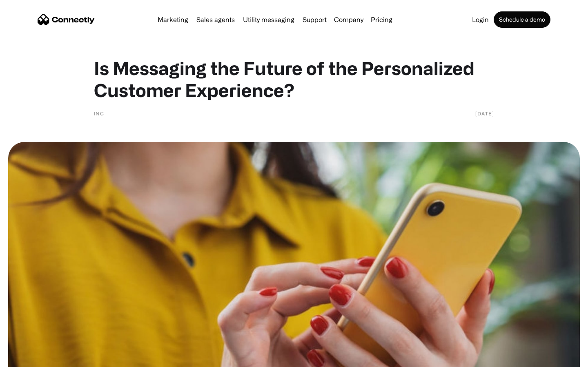  Describe the element at coordinates (522, 20) in the screenshot. I see `a: Schedule a demo` at that location.